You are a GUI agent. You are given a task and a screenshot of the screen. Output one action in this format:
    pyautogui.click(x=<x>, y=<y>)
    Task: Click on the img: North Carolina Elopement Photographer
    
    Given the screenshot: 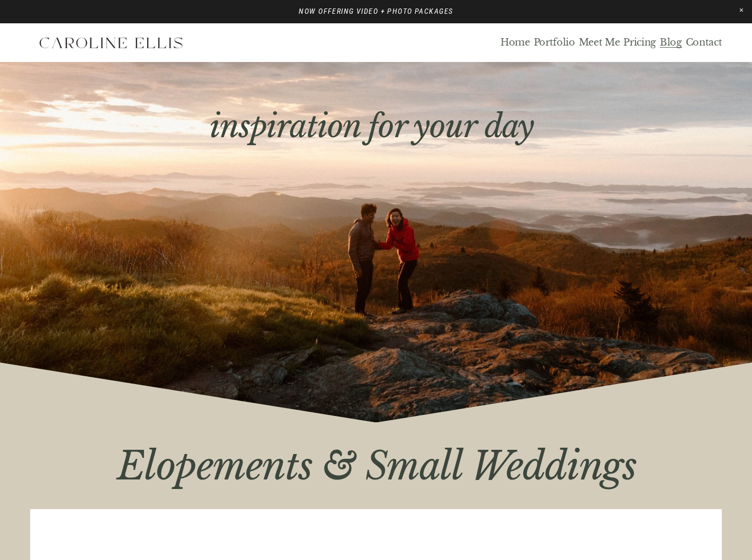 What is the action you would take?
    pyautogui.click(x=111, y=43)
    